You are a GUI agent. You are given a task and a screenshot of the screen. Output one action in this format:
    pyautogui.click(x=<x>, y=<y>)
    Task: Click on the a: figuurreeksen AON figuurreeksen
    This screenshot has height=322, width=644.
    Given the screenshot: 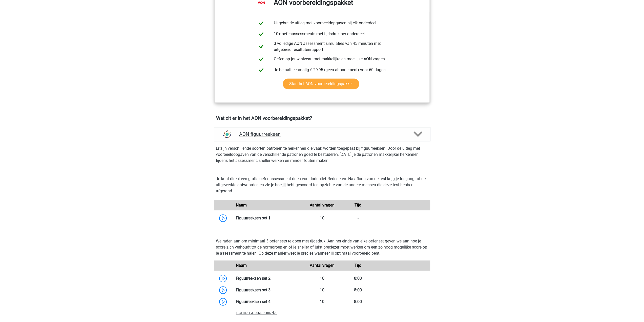 What is the action you would take?
    pyautogui.click(x=322, y=134)
    